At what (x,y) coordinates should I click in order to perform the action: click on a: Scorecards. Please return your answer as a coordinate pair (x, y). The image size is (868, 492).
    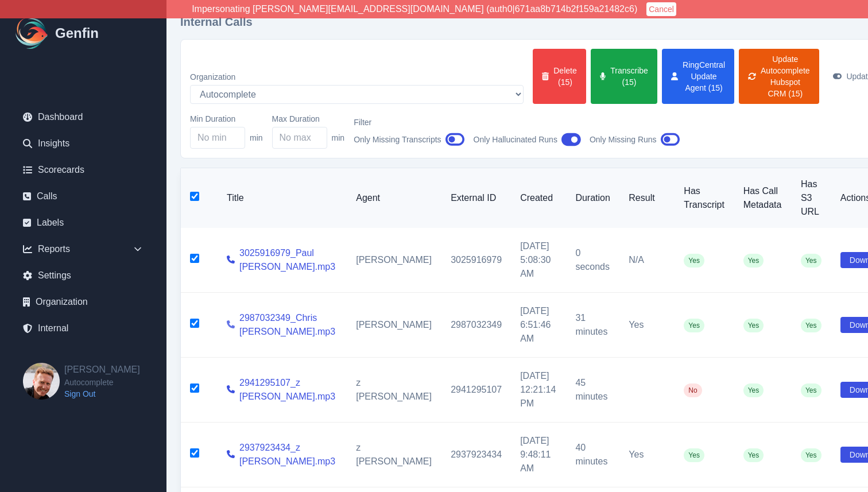
    Looking at the image, I should click on (83, 170).